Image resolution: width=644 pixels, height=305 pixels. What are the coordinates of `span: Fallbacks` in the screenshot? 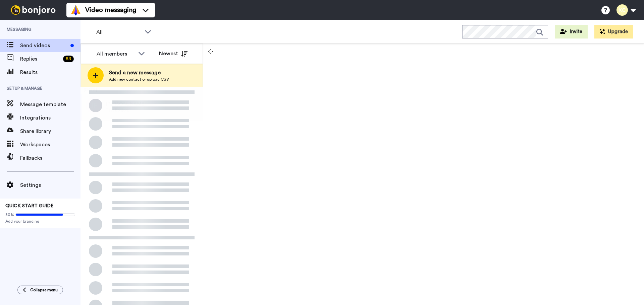 It's located at (50, 158).